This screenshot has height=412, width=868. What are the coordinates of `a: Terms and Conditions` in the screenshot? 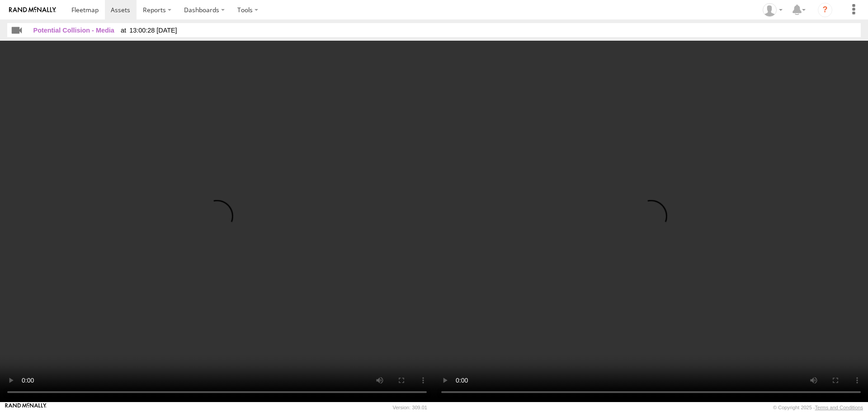 It's located at (839, 407).